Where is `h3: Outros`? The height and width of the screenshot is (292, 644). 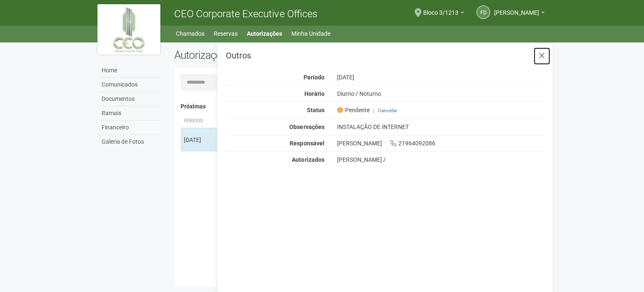
h3: Outros is located at coordinates (386, 55).